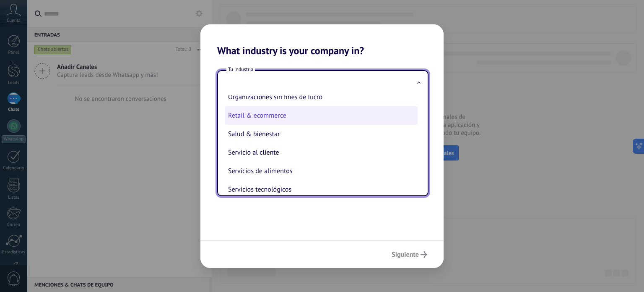  Describe the element at coordinates (241, 70) in the screenshot. I see `span: Tu industria` at that location.